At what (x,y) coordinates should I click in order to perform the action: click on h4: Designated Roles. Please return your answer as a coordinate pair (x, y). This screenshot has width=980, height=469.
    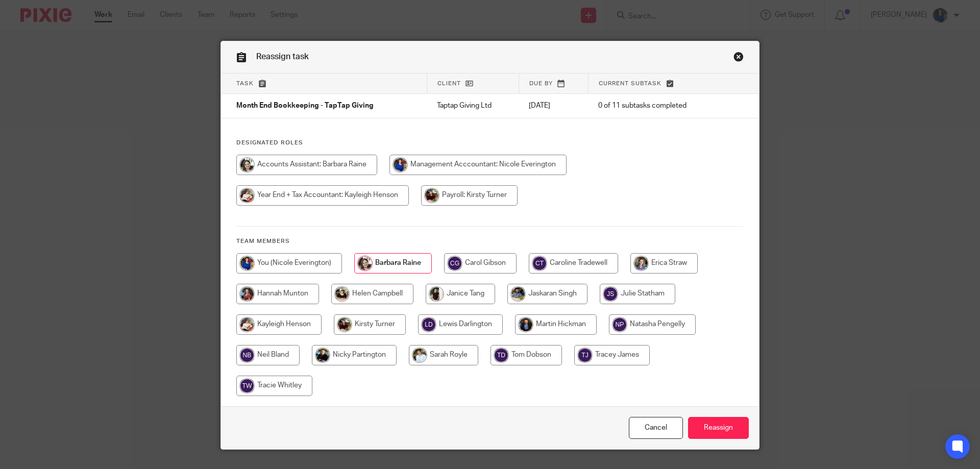
    Looking at the image, I should click on (490, 143).